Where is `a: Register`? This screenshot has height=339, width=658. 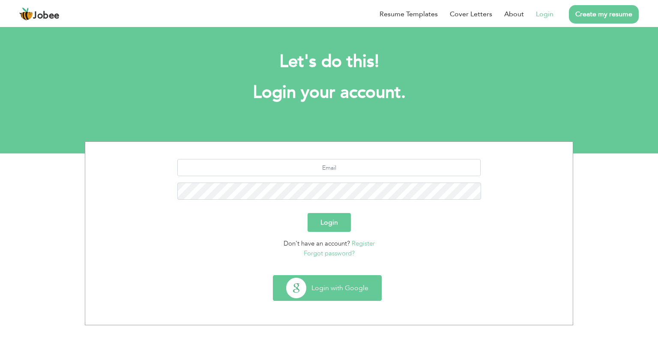 a: Register is located at coordinates (363, 243).